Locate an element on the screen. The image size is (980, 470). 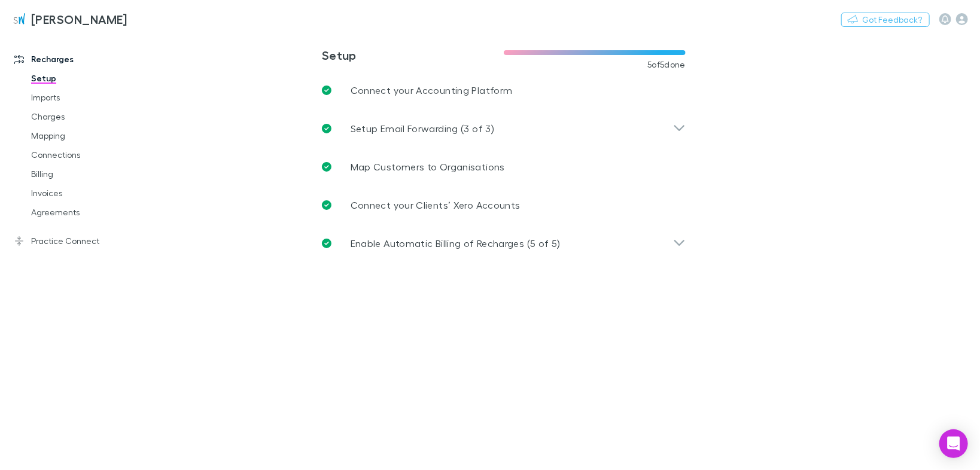
a: Charges is located at coordinates (88, 116).